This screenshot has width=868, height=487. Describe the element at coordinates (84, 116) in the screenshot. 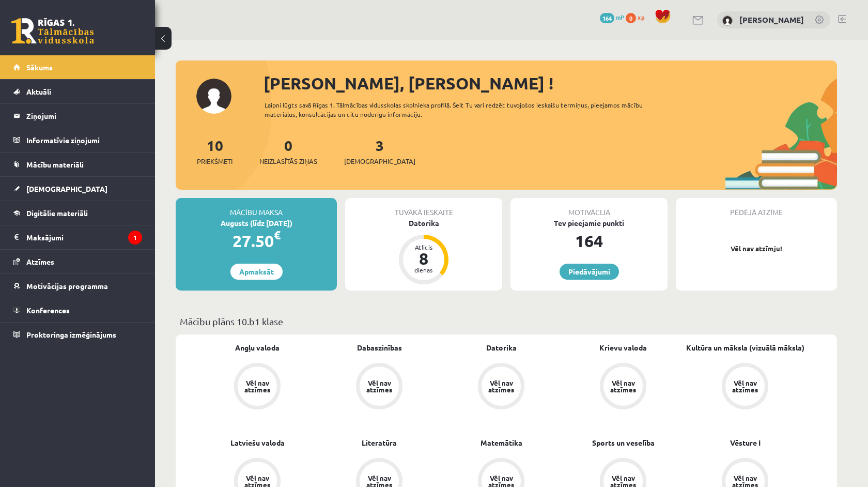

I see `legend: Ziņojumi` at that location.